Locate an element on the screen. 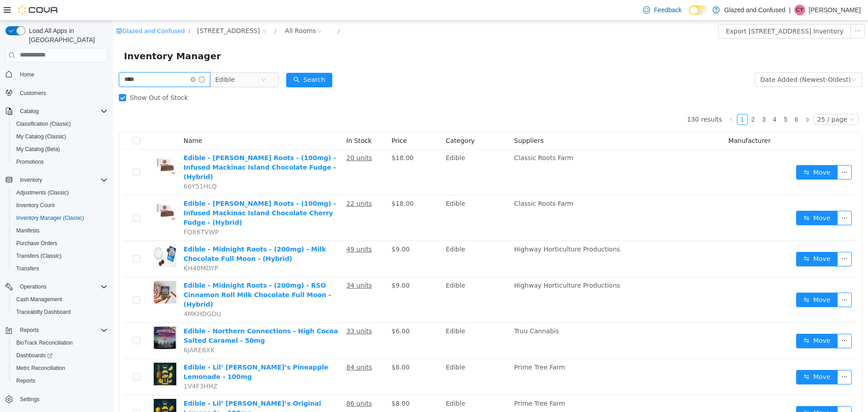 The image size is (868, 412). span: FQX6TVWP is located at coordinates (88, 211).